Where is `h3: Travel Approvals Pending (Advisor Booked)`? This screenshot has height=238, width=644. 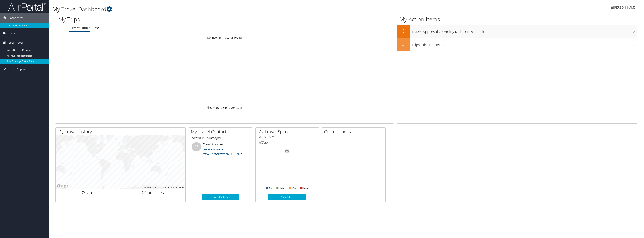 h3: Travel Approvals Pending (Advisor Booked) is located at coordinates (524, 31).